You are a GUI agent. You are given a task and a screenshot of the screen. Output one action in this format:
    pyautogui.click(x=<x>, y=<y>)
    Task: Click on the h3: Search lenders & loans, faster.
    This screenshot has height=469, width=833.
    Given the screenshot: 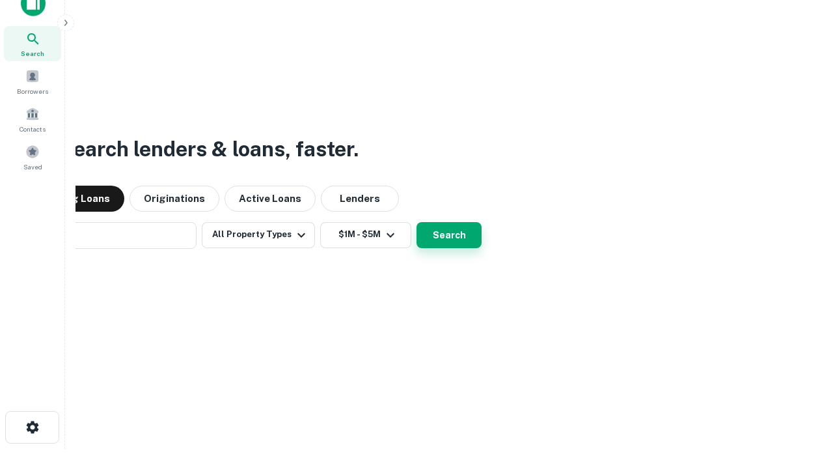 What is the action you would take?
    pyautogui.click(x=209, y=149)
    